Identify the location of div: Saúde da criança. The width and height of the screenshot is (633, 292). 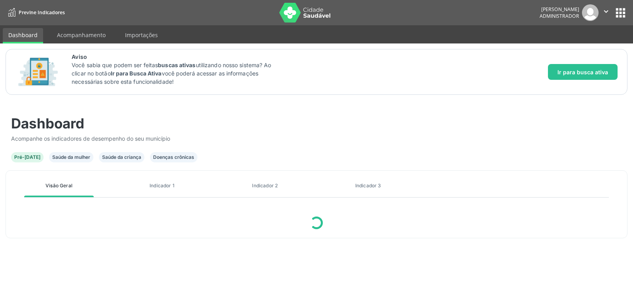
(121, 157).